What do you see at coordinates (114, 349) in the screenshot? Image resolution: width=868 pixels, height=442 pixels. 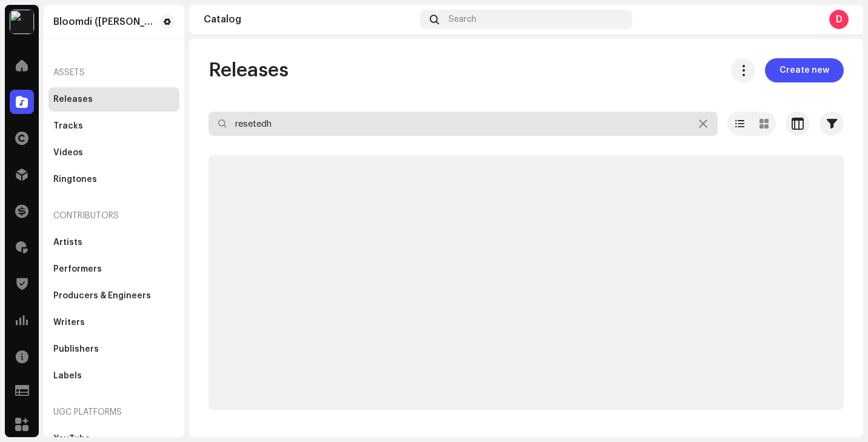 I see `re-m-nav-item: Publishers` at bounding box center [114, 349].